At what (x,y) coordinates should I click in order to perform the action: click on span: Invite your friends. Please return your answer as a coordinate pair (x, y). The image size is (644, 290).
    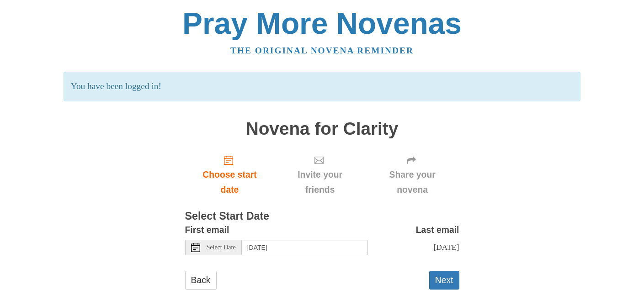
    Looking at the image, I should click on (320, 182).